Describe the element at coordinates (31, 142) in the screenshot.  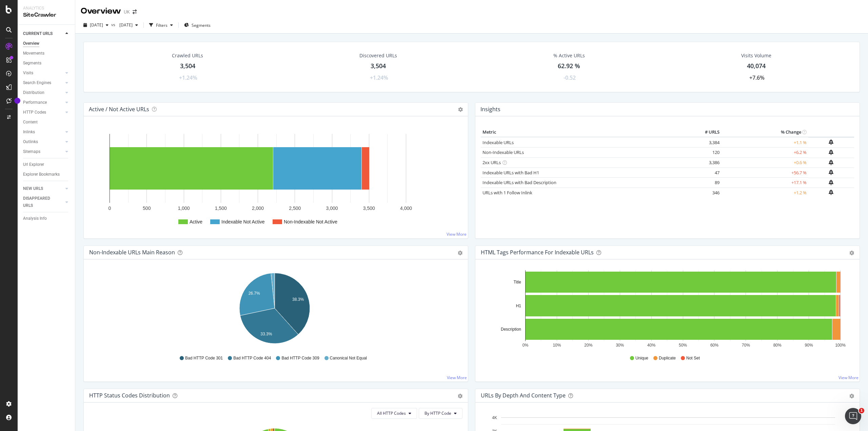
I see `div: Outlinks` at that location.